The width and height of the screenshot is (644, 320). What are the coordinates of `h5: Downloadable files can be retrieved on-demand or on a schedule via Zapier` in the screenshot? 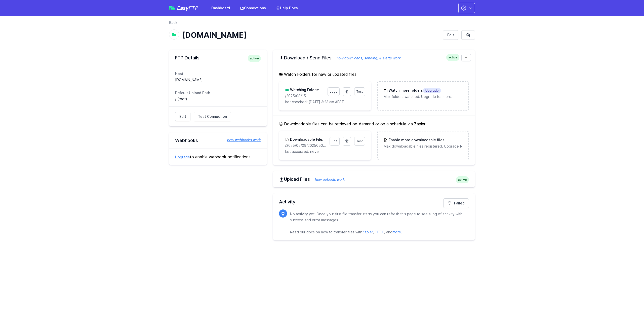 It's located at (374, 124).